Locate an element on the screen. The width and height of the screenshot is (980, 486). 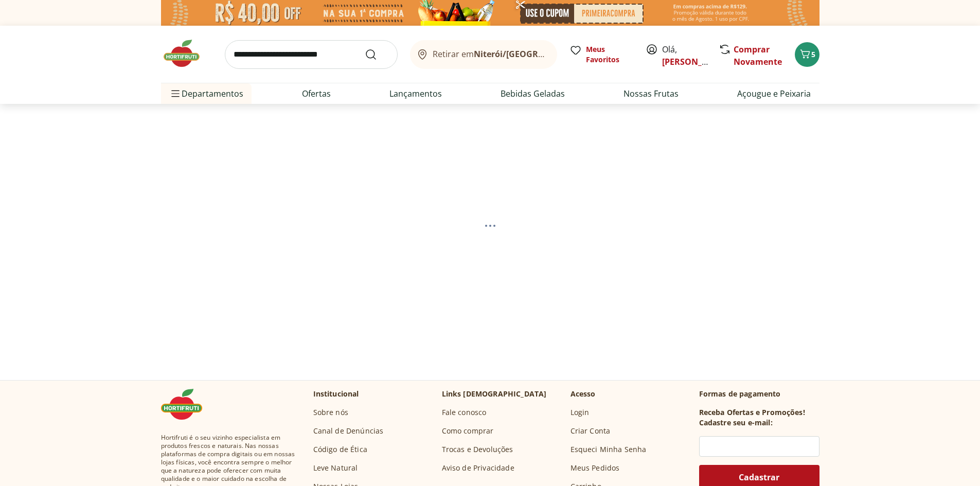
span: Meus Favoritos is located at coordinates (609, 54).